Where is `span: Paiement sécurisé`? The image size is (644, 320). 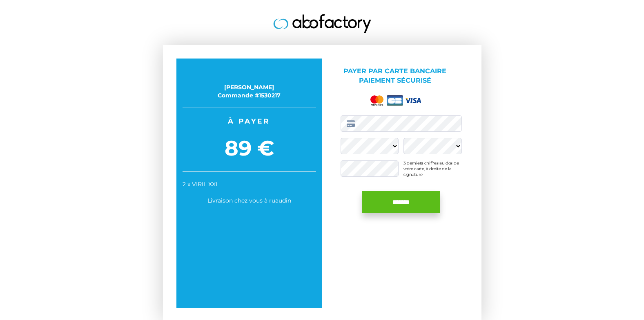
span: Paiement sécurisé is located at coordinates (395, 80).